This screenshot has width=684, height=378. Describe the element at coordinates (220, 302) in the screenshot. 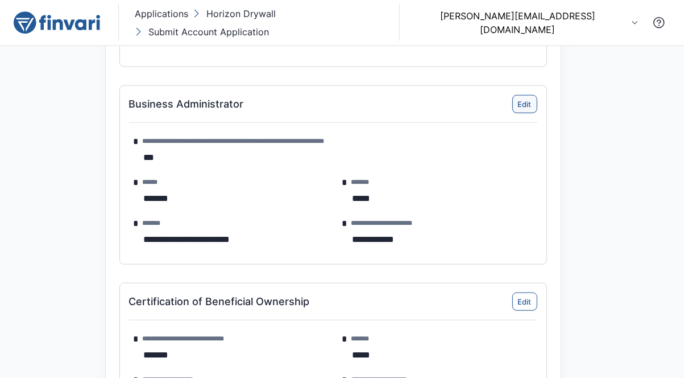

I see `h6: Certification of Beneficial Ownership` at that location.